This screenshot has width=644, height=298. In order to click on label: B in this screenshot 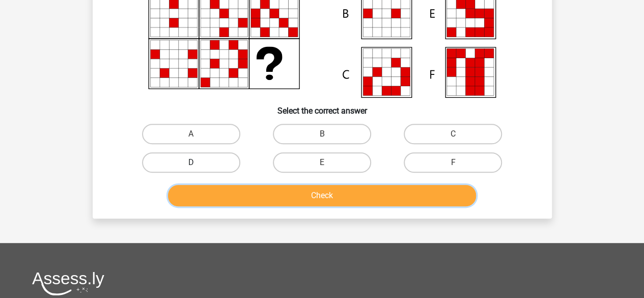, I will do `click(322, 134)`.